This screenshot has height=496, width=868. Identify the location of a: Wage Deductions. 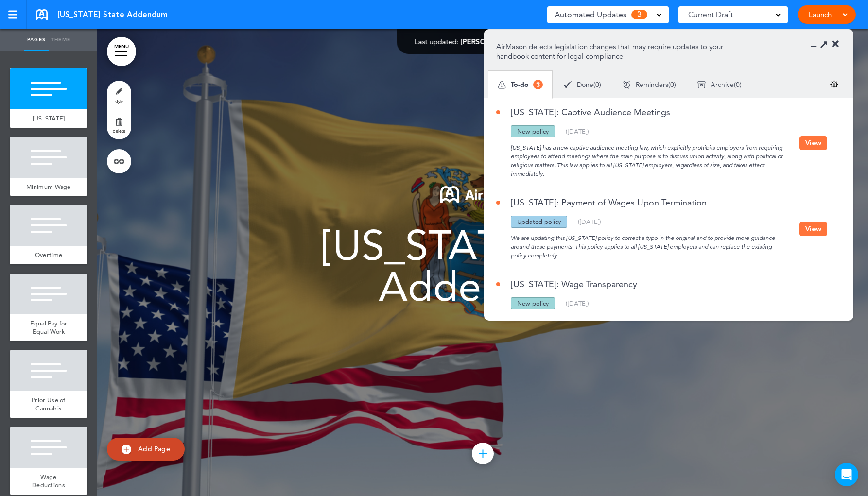
(48, 481).